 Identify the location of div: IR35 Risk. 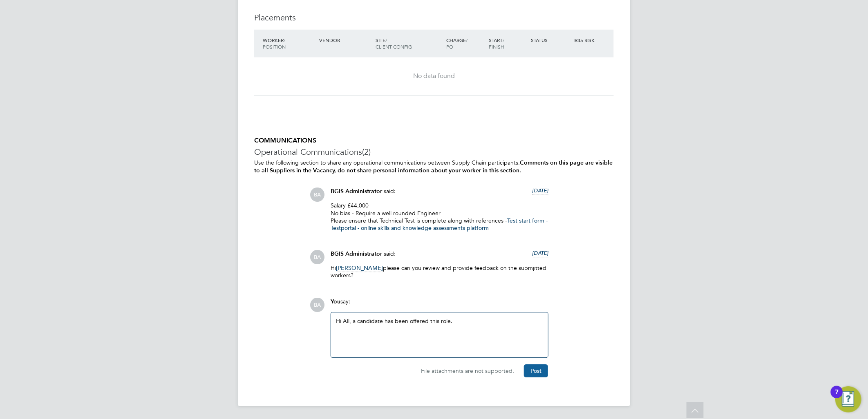
(585, 40).